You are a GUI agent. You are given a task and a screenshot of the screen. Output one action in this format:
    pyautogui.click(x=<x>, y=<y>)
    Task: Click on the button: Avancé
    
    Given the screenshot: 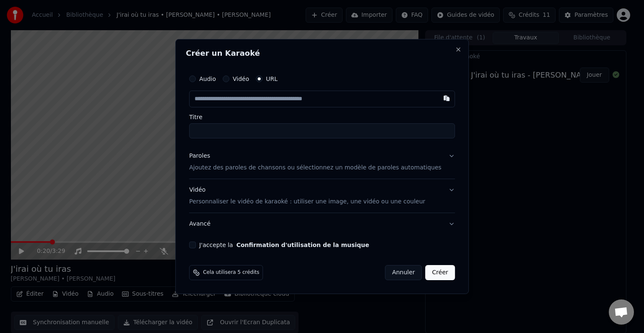 What is the action you would take?
    pyautogui.click(x=322, y=224)
    